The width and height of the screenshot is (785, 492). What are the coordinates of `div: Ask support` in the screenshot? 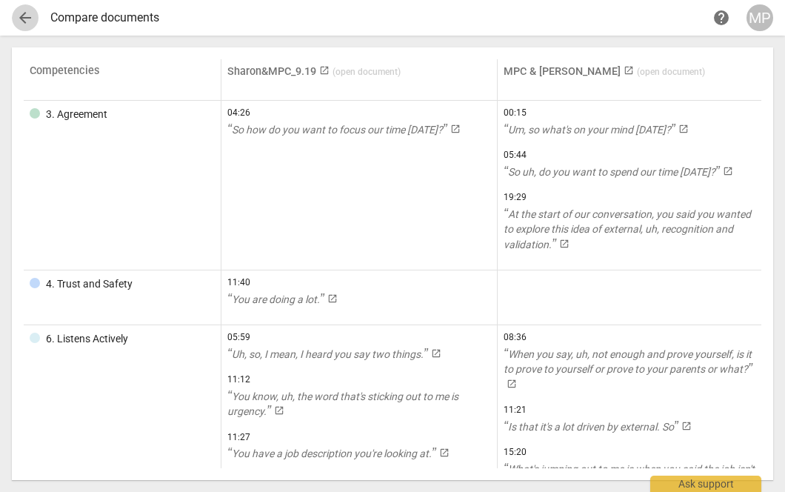 It's located at (706, 484).